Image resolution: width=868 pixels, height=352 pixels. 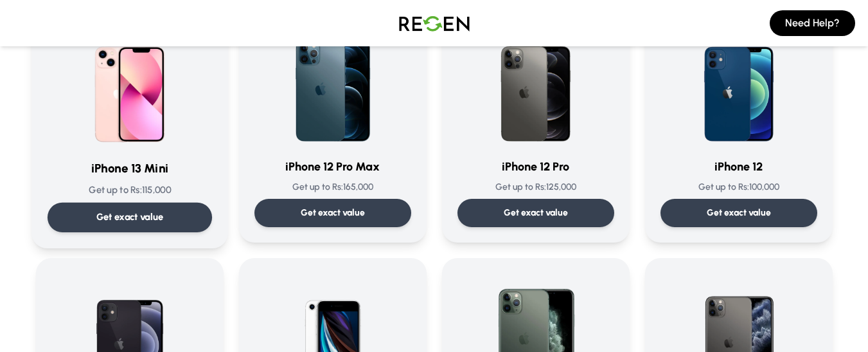 What do you see at coordinates (332, 167) in the screenshot?
I see `h3: iPhone 12 Pro Max` at bounding box center [332, 167].